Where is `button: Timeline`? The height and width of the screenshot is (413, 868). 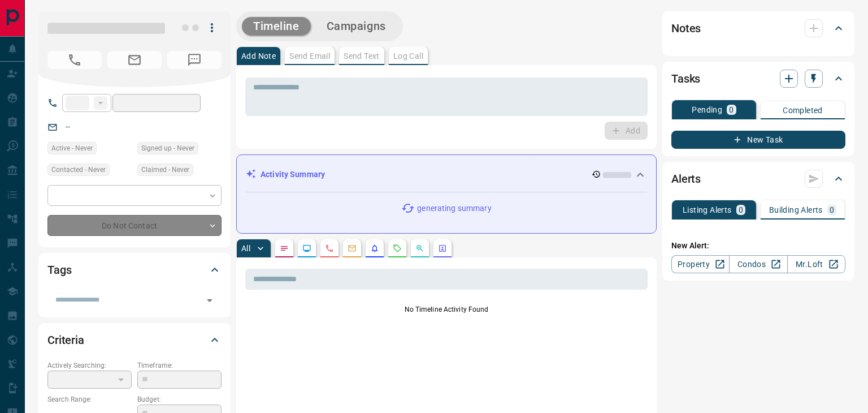
button: Timeline is located at coordinates (276, 26).